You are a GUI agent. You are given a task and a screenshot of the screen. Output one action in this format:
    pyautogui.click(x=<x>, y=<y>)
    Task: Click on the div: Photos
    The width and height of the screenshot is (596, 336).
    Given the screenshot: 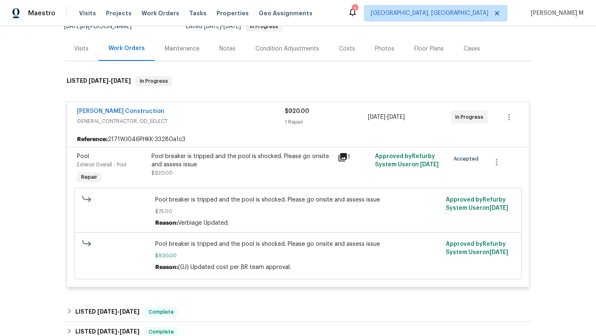 What is the action you would take?
    pyautogui.click(x=384, y=49)
    